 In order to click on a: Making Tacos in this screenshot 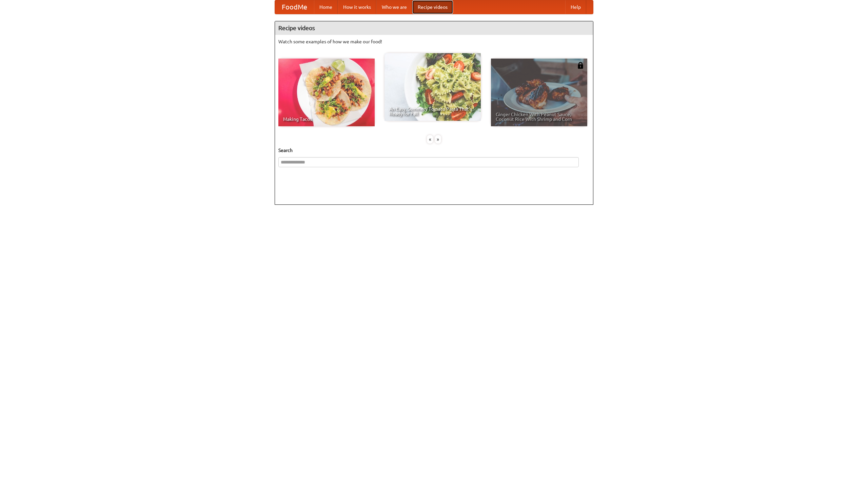, I will do `click(326, 93)`.